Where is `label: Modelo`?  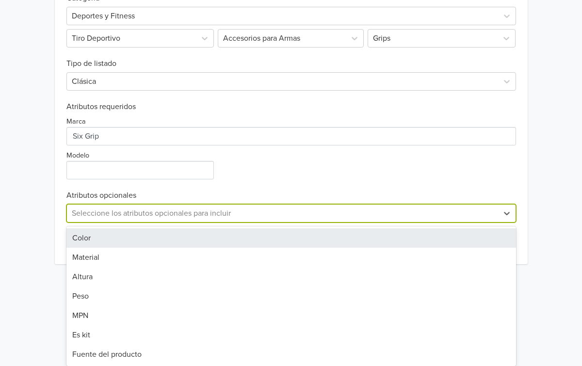
label: Modelo is located at coordinates (78, 156).